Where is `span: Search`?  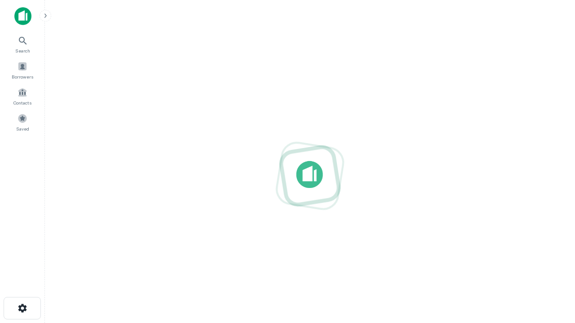
span: Search is located at coordinates (22, 51).